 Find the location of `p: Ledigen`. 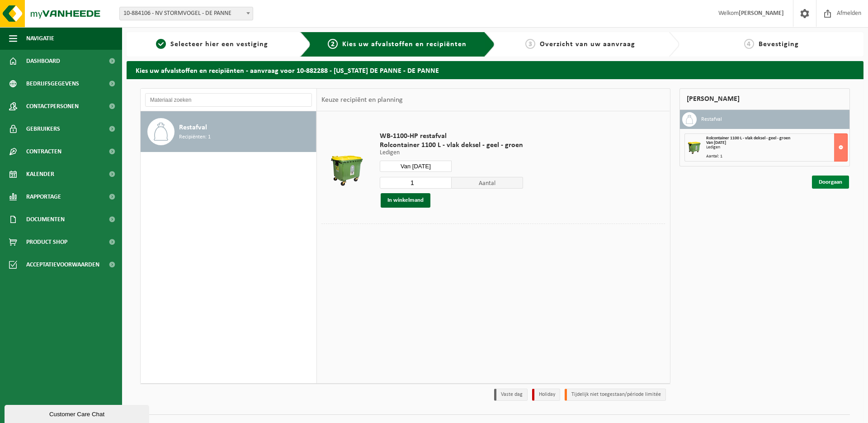

p: Ledigen is located at coordinates (451, 153).